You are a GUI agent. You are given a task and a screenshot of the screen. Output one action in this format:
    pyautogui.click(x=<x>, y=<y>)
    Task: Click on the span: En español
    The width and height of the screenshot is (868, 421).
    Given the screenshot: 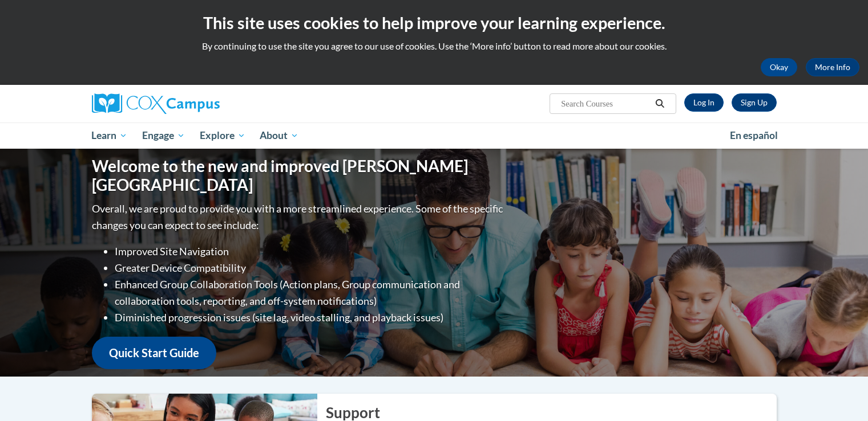 What is the action you would take?
    pyautogui.click(x=754, y=135)
    